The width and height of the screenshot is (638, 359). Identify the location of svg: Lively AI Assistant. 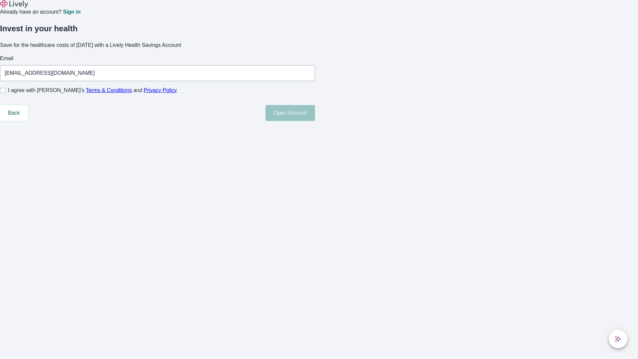
(618, 339).